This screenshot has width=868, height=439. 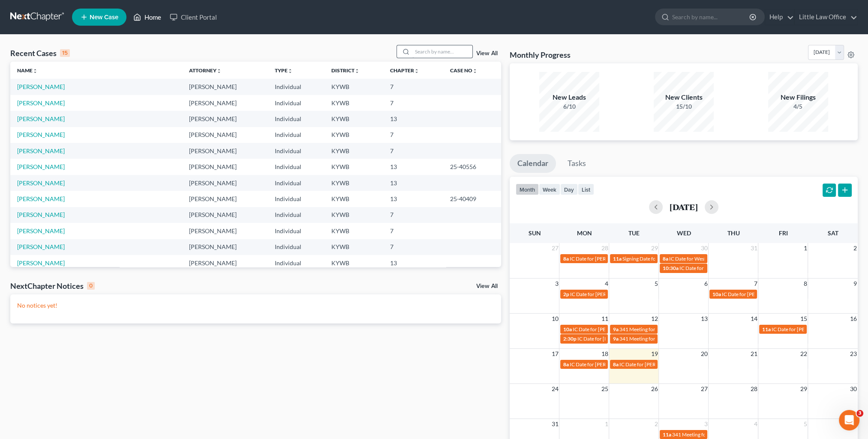 What do you see at coordinates (194, 17) in the screenshot?
I see `a: Client Portal` at bounding box center [194, 17].